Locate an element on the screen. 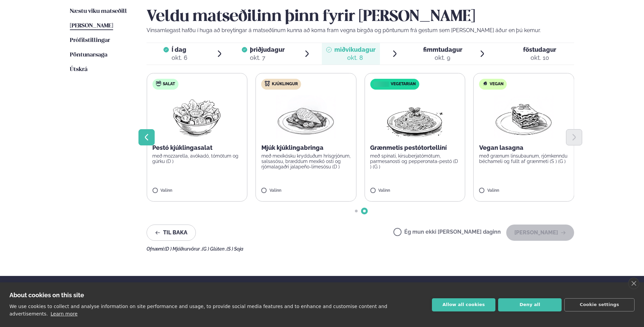 This screenshot has height=327, width=644. img: salad.svg is located at coordinates (159, 84).